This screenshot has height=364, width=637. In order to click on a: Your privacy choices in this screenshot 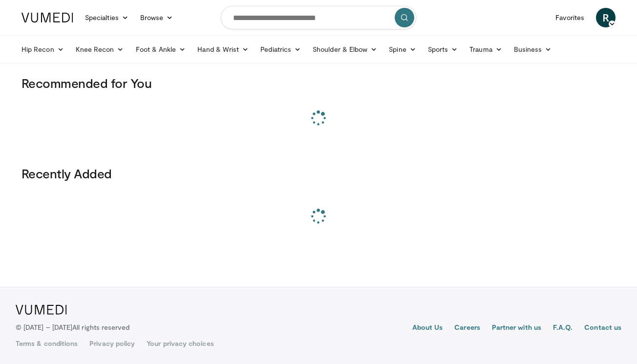, I will do `click(180, 343)`.